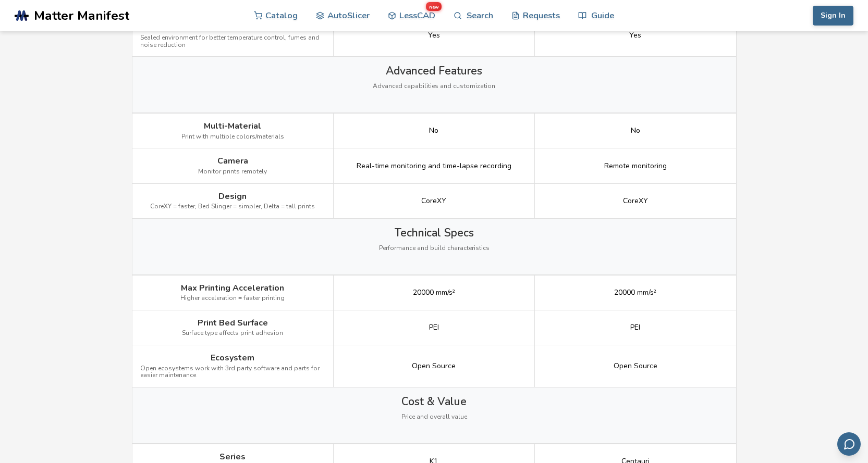  Describe the element at coordinates (434, 166) in the screenshot. I see `span: Real-time monitoring and time-lapse recording` at that location.